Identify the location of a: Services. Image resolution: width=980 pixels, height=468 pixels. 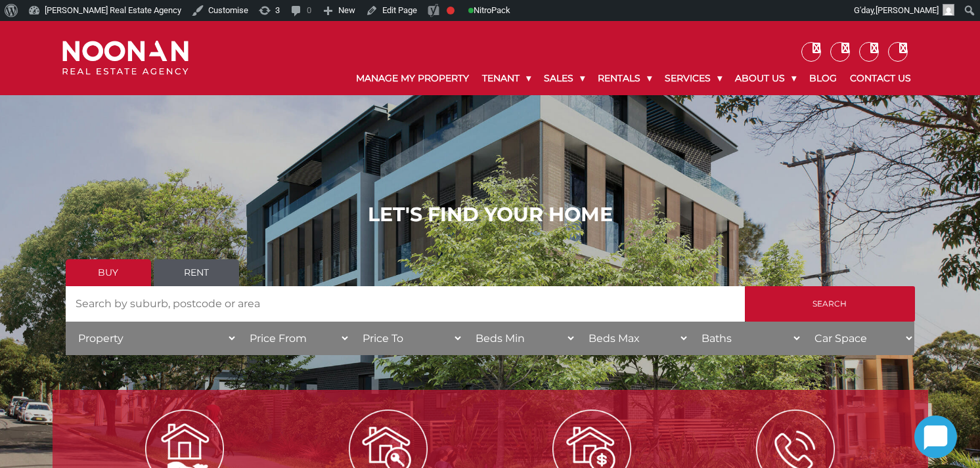
(692, 79).